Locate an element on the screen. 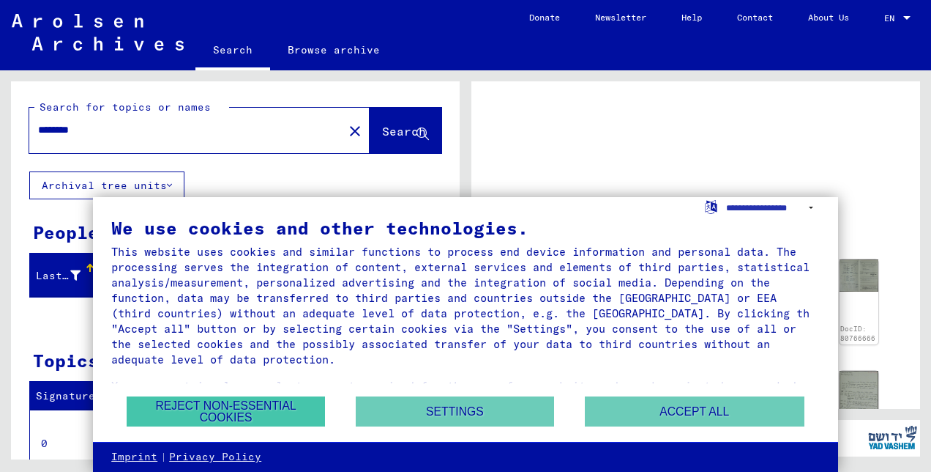  button: Accept all is located at coordinates (695, 411).